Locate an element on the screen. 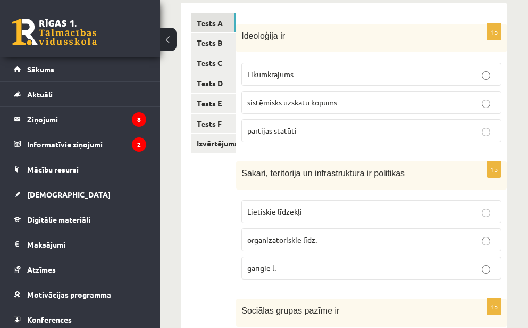 The image size is (528, 328). a: Tests B is located at coordinates (213, 43).